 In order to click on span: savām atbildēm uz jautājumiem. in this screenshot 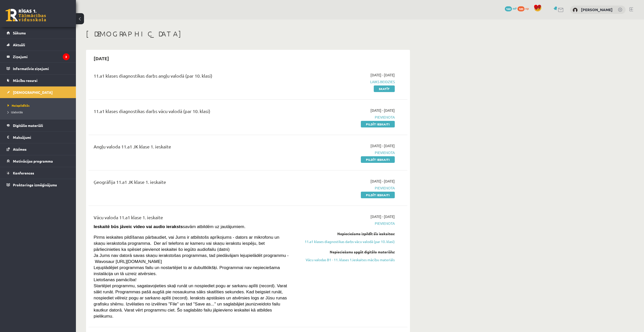, I will do `click(170, 227)`.